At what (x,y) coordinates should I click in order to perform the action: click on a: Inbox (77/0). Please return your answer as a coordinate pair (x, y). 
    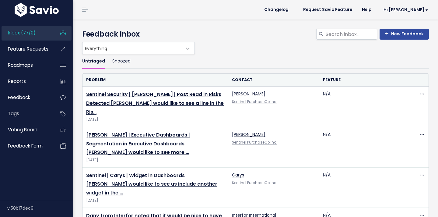
    Looking at the image, I should click on (26, 33).